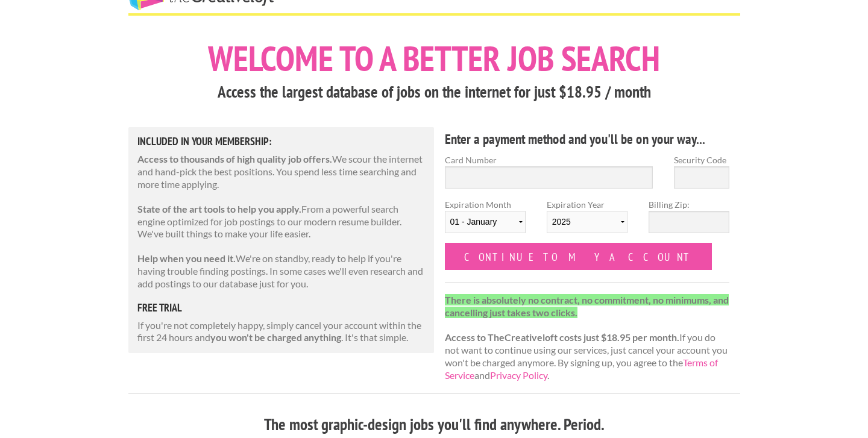 The image size is (868, 438). What do you see at coordinates (587, 222) in the screenshot?
I see `select: Expiration Year` at bounding box center [587, 222].